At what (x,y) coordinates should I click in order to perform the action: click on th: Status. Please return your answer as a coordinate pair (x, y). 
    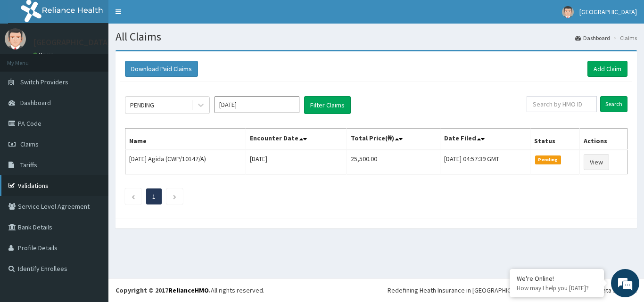
    Looking at the image, I should click on (554, 140).